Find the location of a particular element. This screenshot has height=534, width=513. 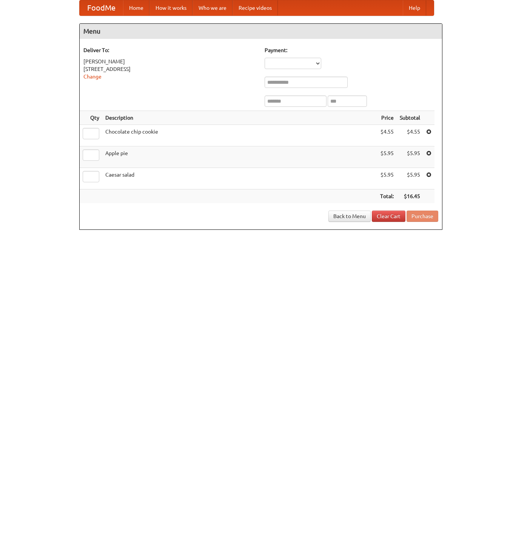

a: Home is located at coordinates (136, 8).